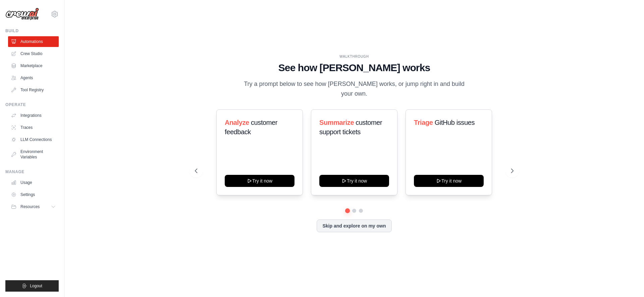 This screenshot has width=644, height=297. I want to click on a: Traces, so click(33, 127).